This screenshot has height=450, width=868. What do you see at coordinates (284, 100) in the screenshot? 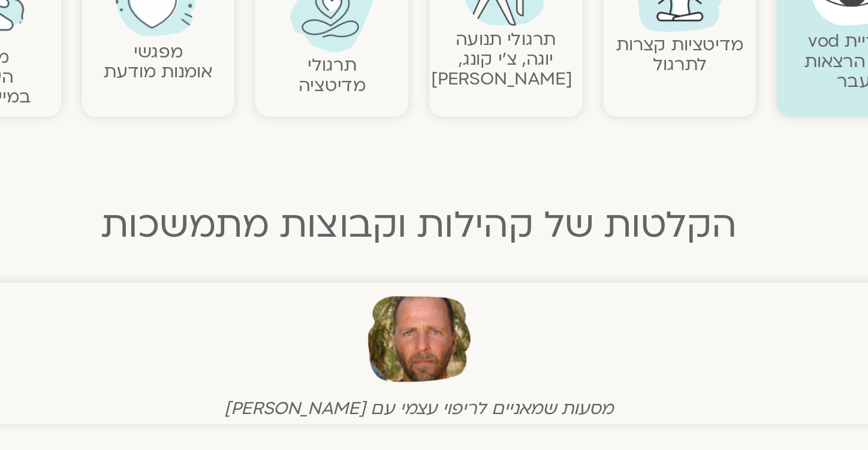
I see `a: מפגשיאומנות מודעת` at bounding box center [284, 100].